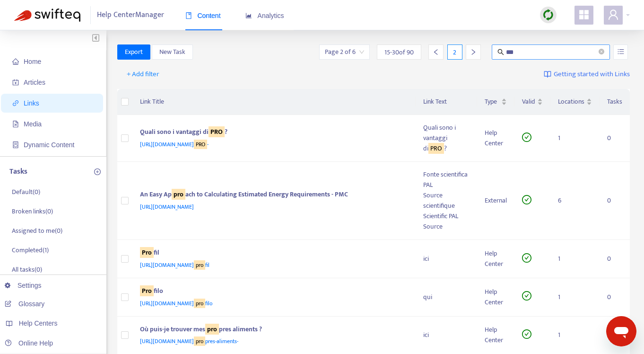 The height and width of the screenshot is (354, 644). I want to click on th: Link Title, so click(274, 102).